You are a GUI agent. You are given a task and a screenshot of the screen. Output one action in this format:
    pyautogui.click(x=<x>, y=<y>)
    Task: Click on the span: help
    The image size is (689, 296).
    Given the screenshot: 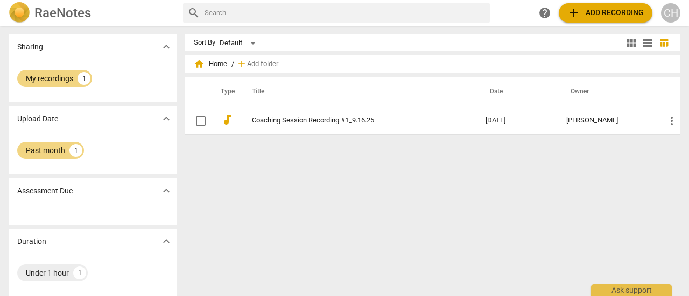 What is the action you would take?
    pyautogui.click(x=545, y=13)
    